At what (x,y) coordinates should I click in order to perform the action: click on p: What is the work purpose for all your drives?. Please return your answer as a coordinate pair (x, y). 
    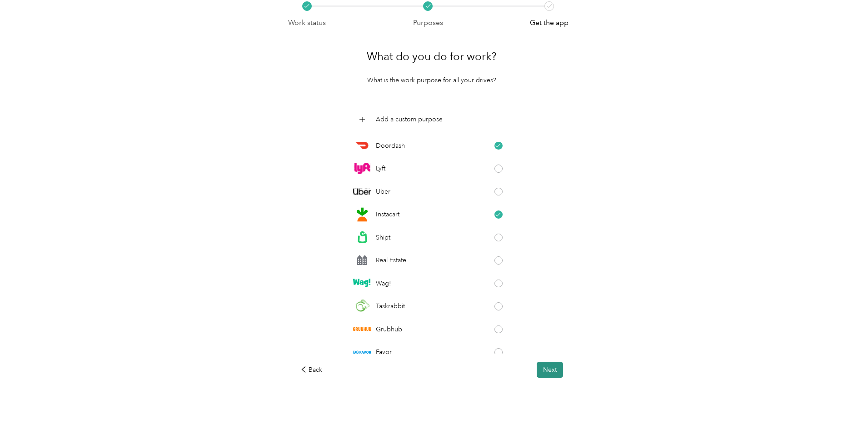
    Looking at the image, I should click on (432, 80).